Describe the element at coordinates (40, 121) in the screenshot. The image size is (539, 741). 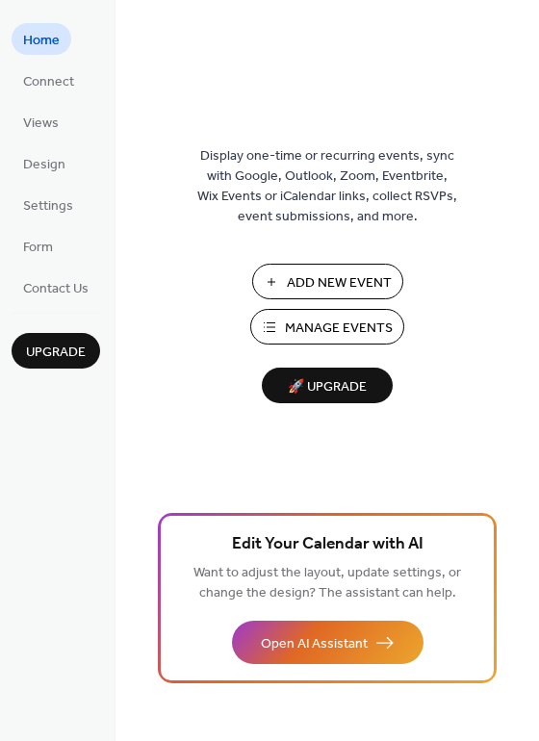
I see `a: Views` at that location.